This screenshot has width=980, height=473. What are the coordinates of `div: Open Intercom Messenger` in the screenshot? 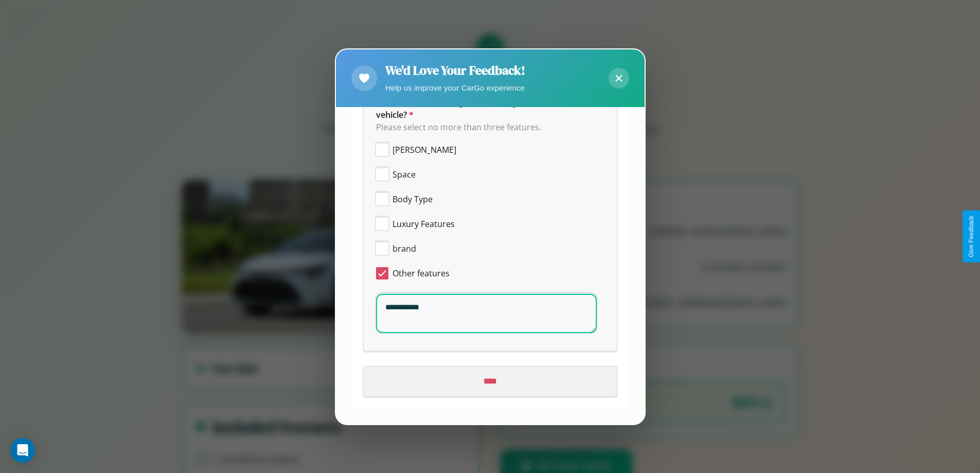 It's located at (23, 450).